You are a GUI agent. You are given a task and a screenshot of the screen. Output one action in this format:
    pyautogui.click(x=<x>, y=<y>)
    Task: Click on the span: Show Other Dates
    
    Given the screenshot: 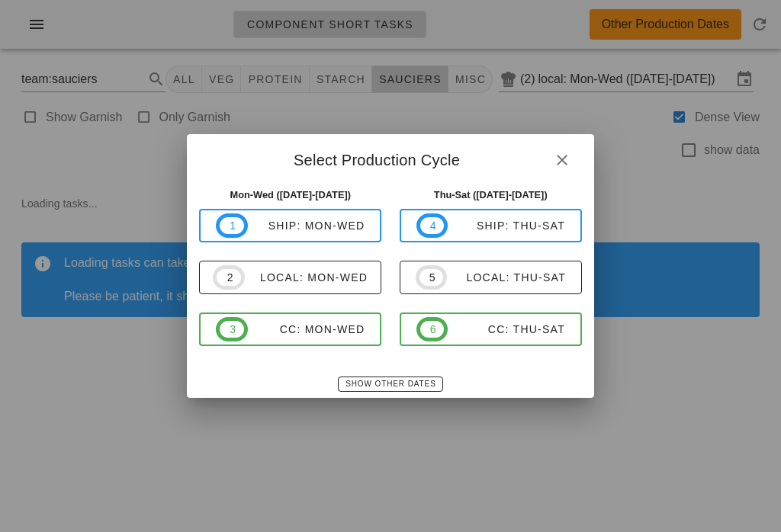 What is the action you would take?
    pyautogui.click(x=390, y=384)
    